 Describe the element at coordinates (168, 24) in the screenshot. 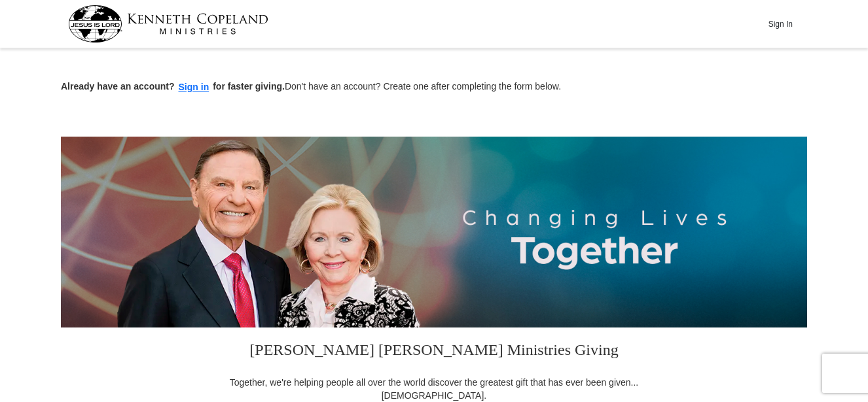

I see `img: kcm-header-logo.svg` at that location.